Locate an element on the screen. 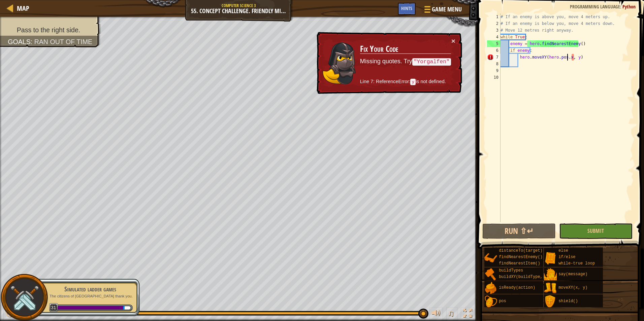  span: findNearestEnemy() is located at coordinates (521, 257).